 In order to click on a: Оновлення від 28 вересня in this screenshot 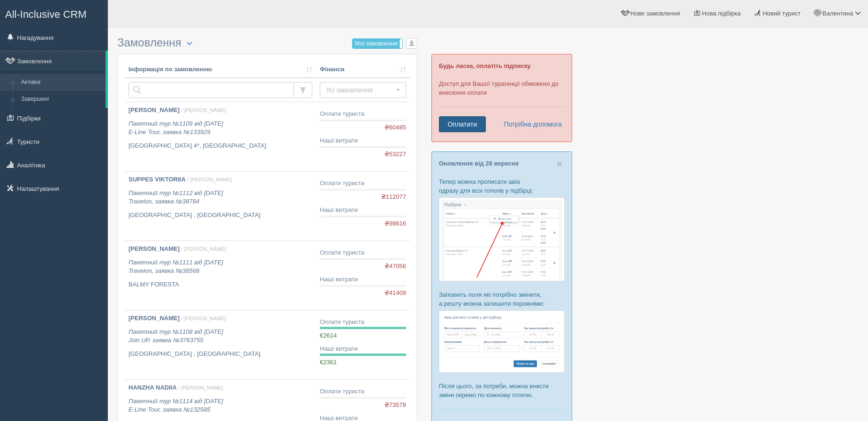, I will do `click(478, 163)`.